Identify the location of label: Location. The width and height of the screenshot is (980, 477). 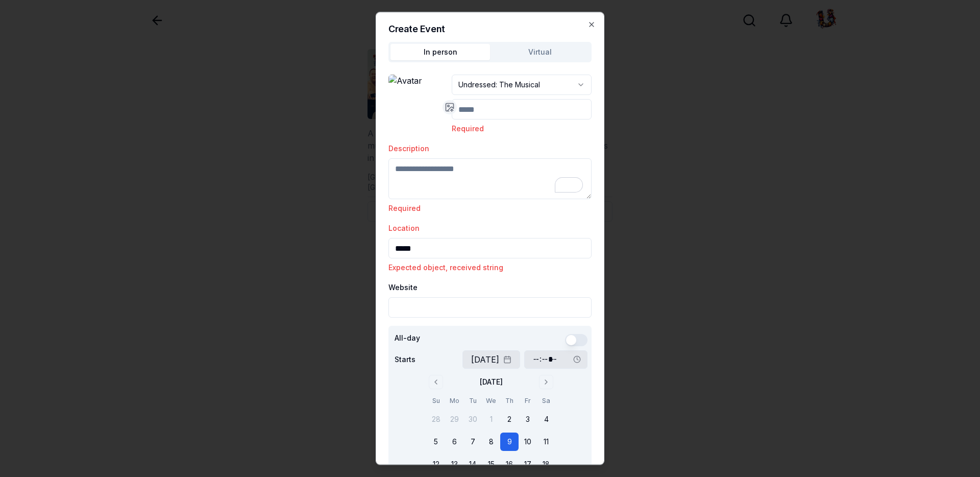
(403, 228).